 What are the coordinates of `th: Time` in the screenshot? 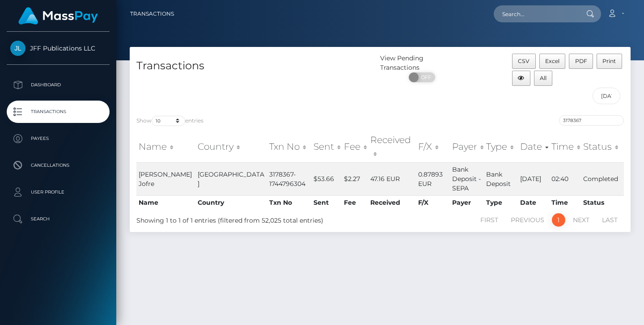 It's located at (565, 202).